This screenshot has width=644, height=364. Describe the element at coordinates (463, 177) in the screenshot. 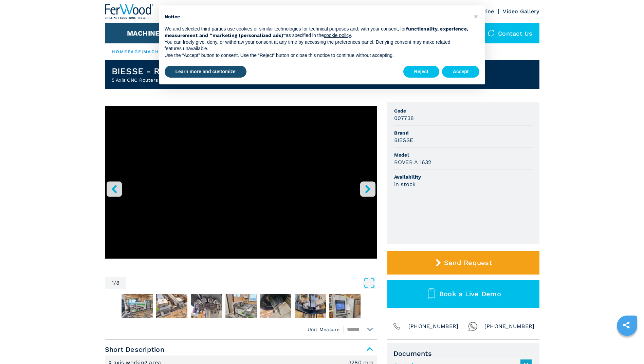

I see `span: Availability` at that location.